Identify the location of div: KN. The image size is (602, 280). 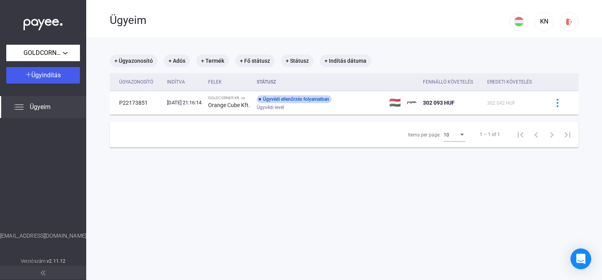
(544, 22).